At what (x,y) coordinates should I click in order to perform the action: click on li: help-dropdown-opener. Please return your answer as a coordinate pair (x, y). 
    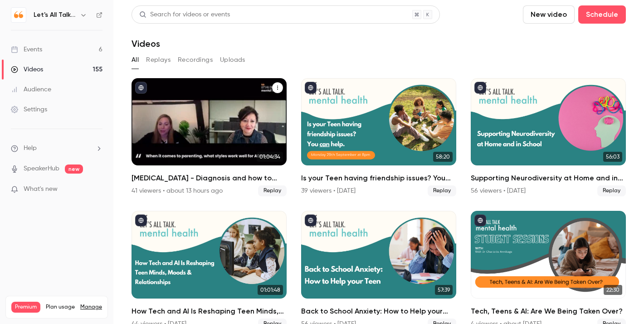
    Looking at the image, I should click on (56, 148).